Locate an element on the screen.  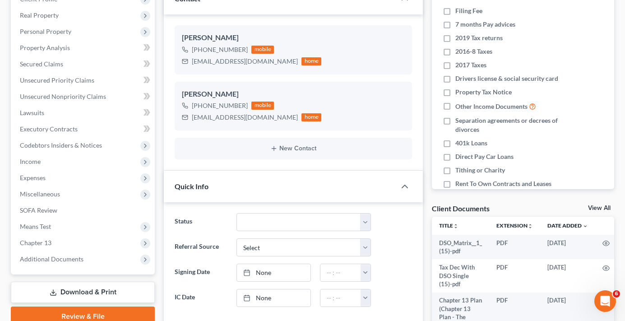
label: Referral Source is located at coordinates (201, 247).